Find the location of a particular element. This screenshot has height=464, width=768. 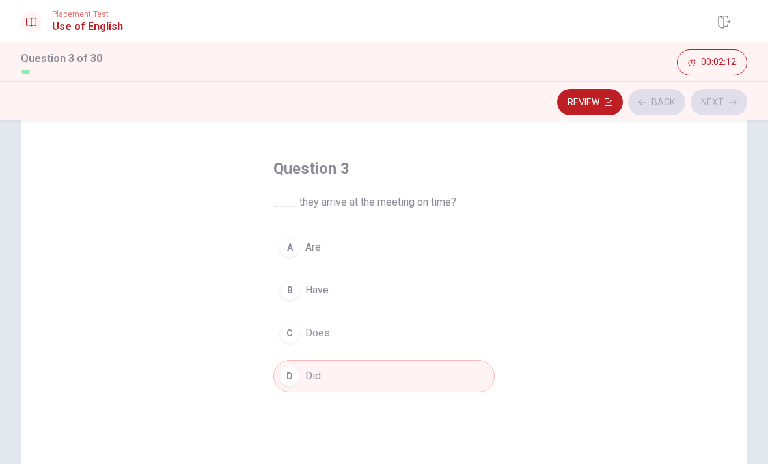

button: 00:02:12 is located at coordinates (712, 62).